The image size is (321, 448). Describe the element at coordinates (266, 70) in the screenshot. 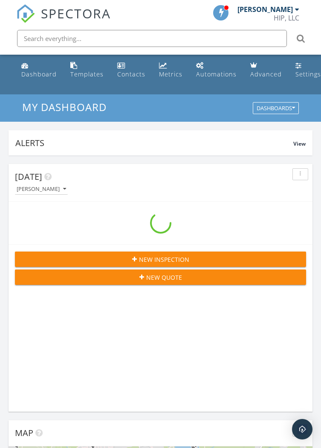

I see `a: Advanced` at that location.